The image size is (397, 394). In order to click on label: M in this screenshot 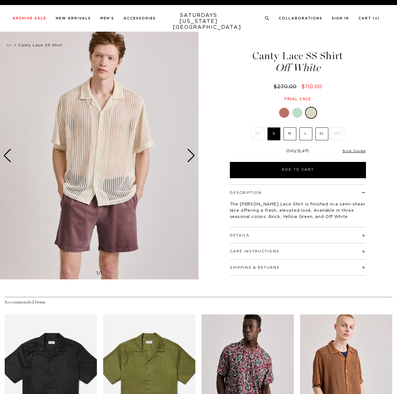, I will do `click(289, 134)`.